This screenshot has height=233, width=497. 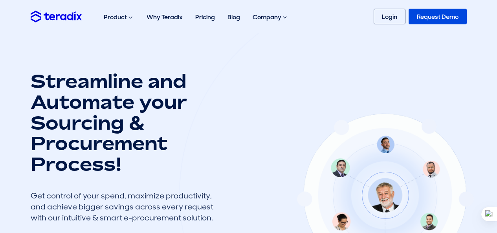 I want to click on a: Why Teradix, so click(x=165, y=17).